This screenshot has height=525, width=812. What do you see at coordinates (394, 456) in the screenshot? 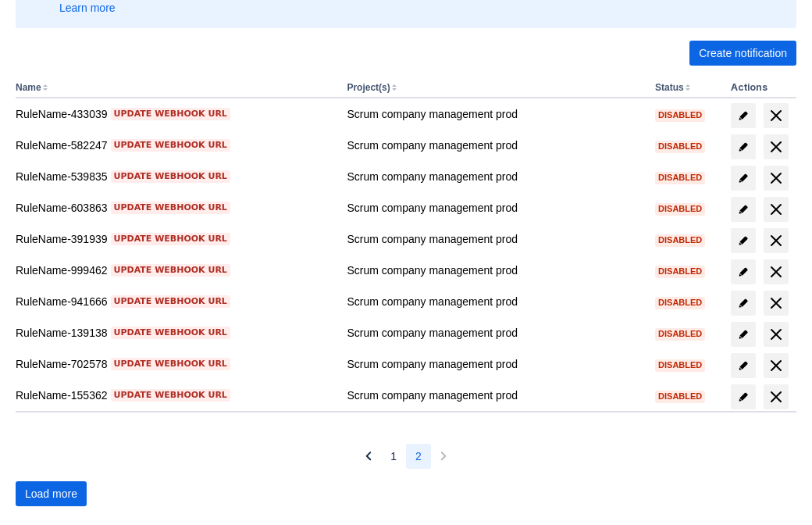
I see `span: 1` at bounding box center [394, 456].